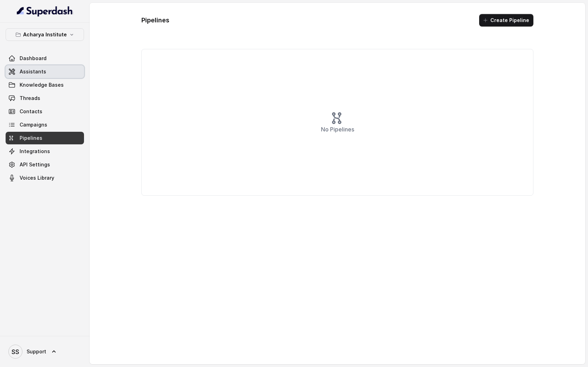 This screenshot has height=367, width=588. I want to click on span: Pipelines, so click(31, 138).